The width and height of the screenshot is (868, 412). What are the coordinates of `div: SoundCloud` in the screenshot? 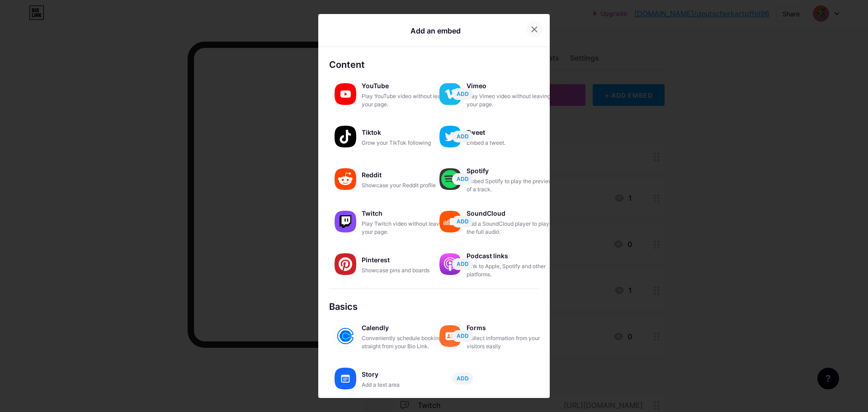 It's located at (512, 213).